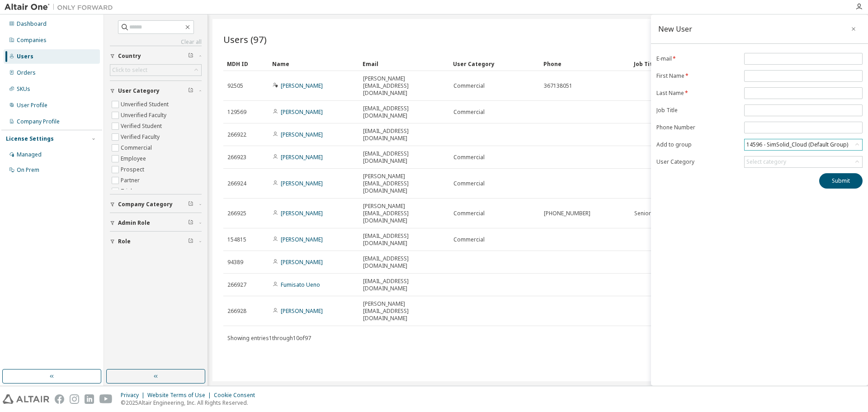 Image resolution: width=868 pixels, height=412 pixels. I want to click on label: Last Name, so click(697, 93).